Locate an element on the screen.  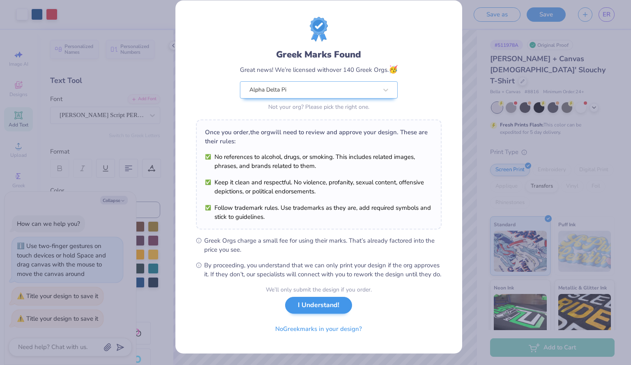
span: By proceeding, you understand that we can only print your design if the org approves it. If they ... is located at coordinates (323, 270).